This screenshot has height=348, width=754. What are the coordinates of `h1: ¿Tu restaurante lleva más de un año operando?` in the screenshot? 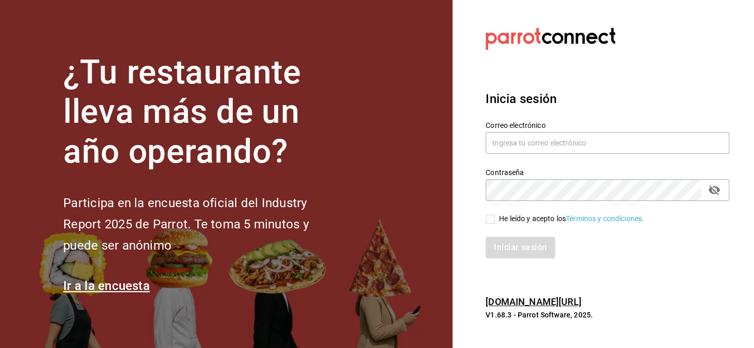 It's located at (203, 112).